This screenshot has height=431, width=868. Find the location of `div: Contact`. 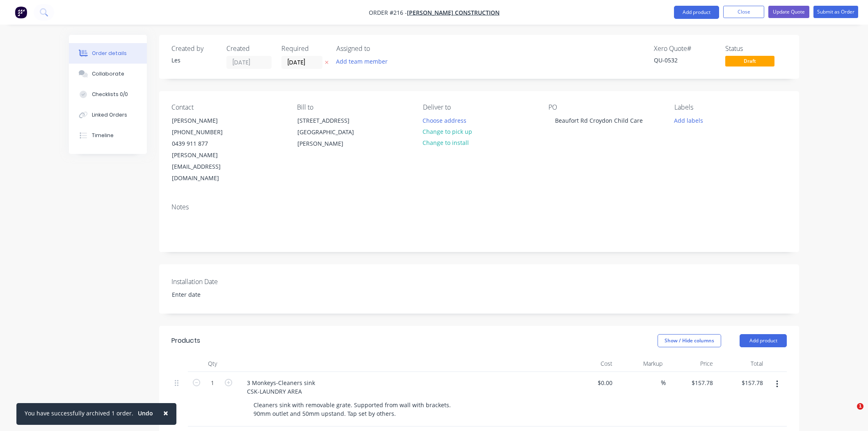

div: Contact is located at coordinates (227, 107).